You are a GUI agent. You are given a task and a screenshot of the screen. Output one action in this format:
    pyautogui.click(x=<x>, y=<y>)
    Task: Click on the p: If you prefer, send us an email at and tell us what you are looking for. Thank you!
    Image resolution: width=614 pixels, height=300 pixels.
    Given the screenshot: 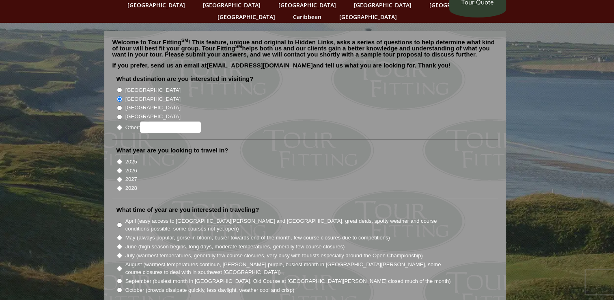 What is the action you would take?
    pyautogui.click(x=305, y=68)
    